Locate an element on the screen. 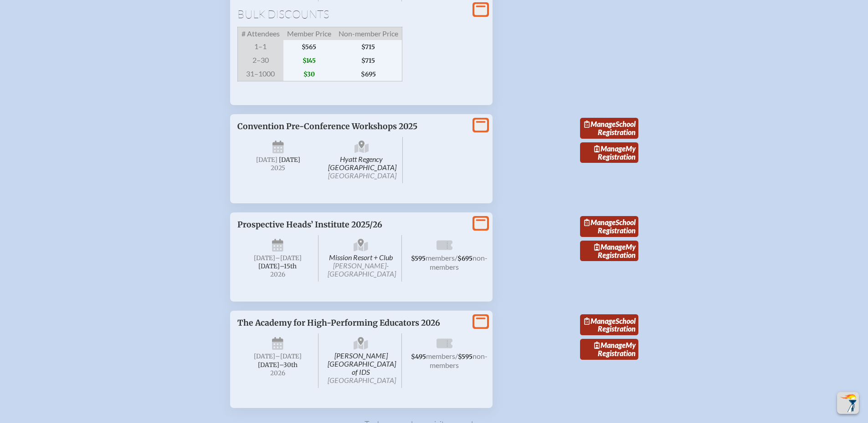 This screenshot has height=423, width=868. button: Scroll Top is located at coordinates (848, 403).